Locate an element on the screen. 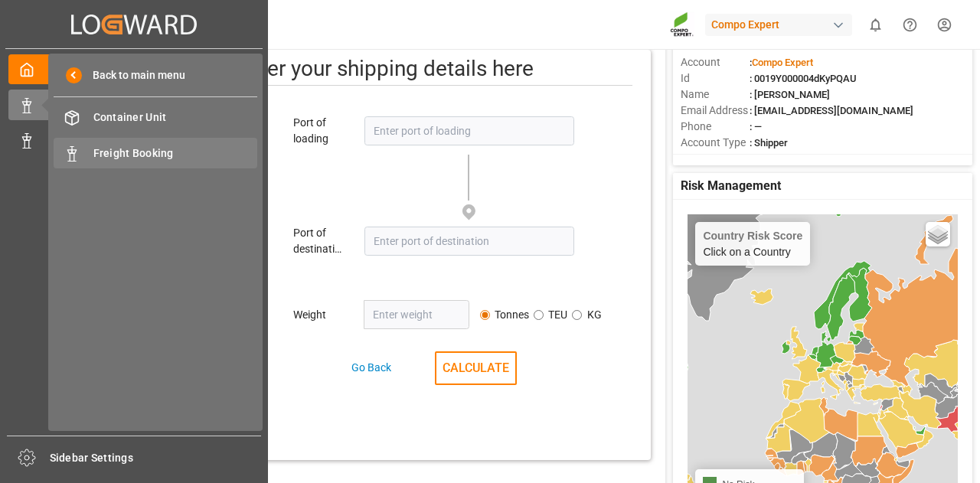  span: Risk Management is located at coordinates (730, 186).